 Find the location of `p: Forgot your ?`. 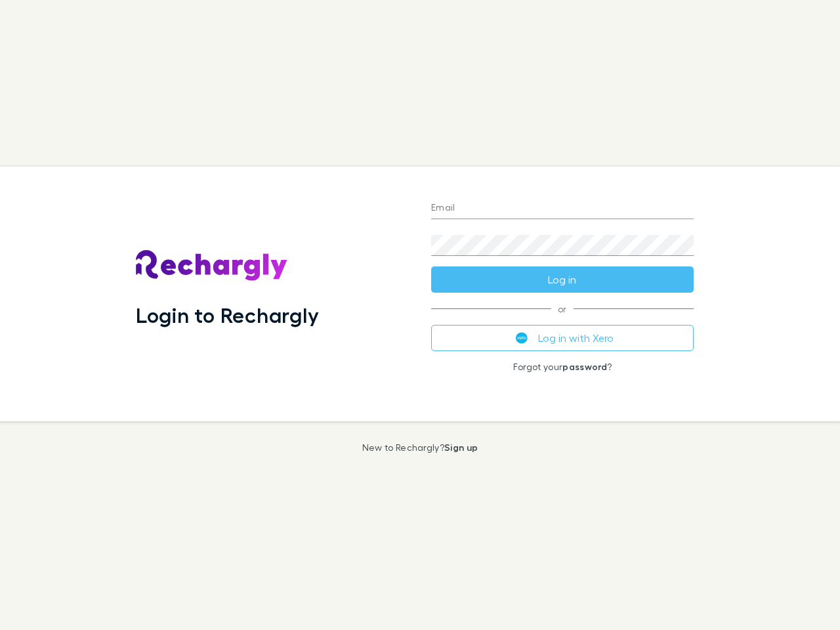

p: Forgot your ? is located at coordinates (563, 367).